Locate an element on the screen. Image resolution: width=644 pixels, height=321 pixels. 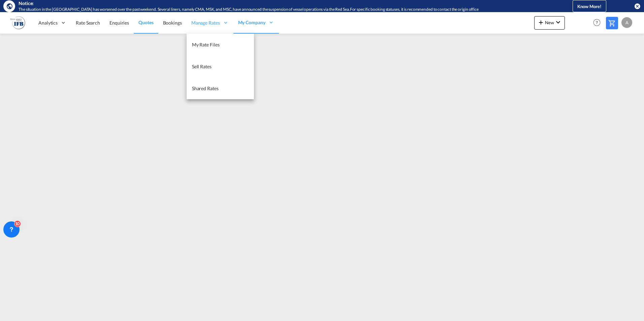
a: My Rate Files is located at coordinates (220, 44).